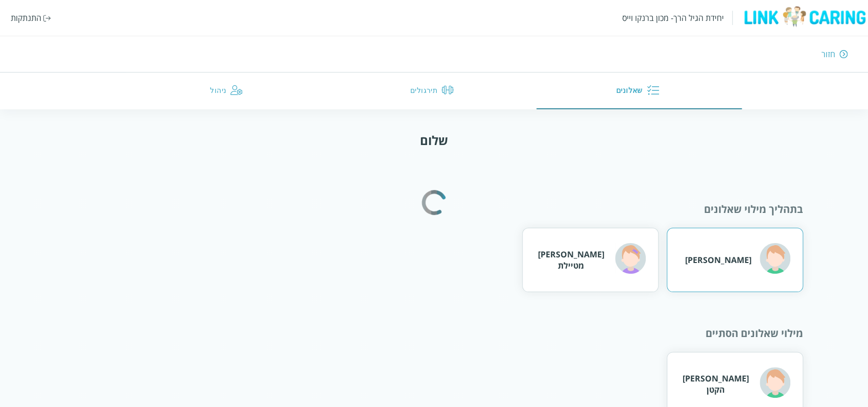  What do you see at coordinates (775, 383) in the screenshot?
I see `img: יהונתן הקטן` at bounding box center [775, 383].